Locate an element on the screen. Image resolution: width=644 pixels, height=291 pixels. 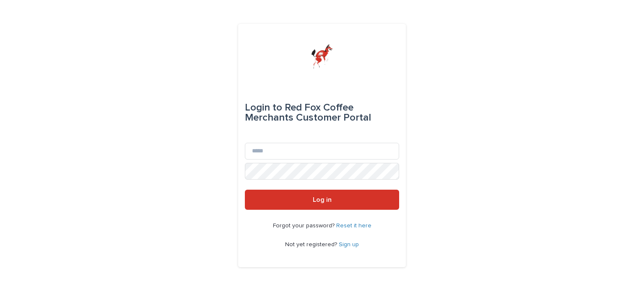
span: Log in is located at coordinates (322, 200).